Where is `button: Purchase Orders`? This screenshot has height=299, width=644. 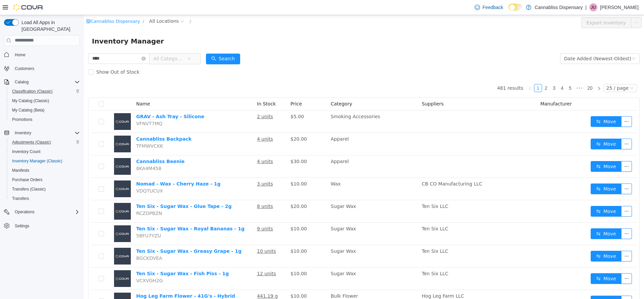
button: Purchase Orders is located at coordinates (44, 180).